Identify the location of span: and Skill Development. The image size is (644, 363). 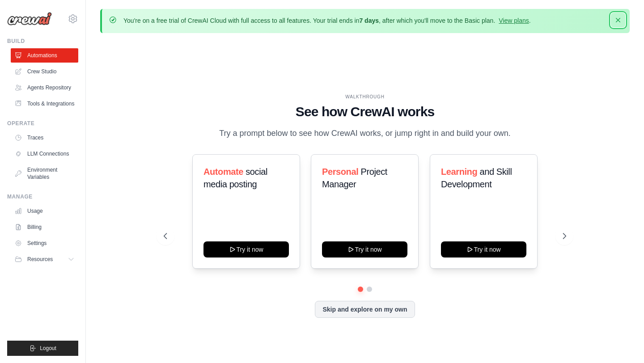
(476, 178).